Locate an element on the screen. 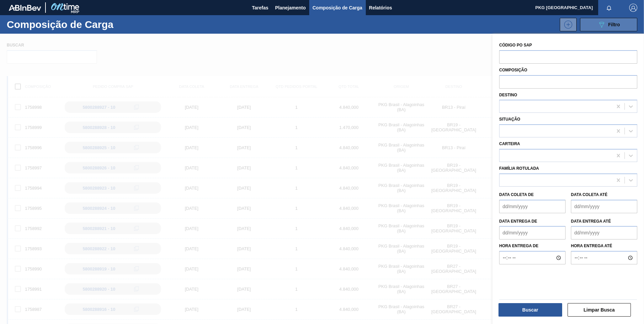  label: Código PO SAP is located at coordinates (515, 45).